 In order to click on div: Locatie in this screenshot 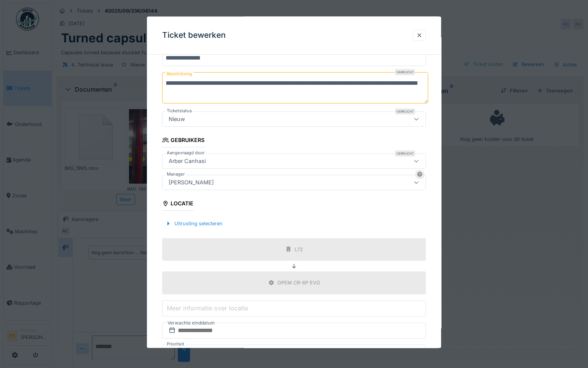, I will do `click(178, 204)`.